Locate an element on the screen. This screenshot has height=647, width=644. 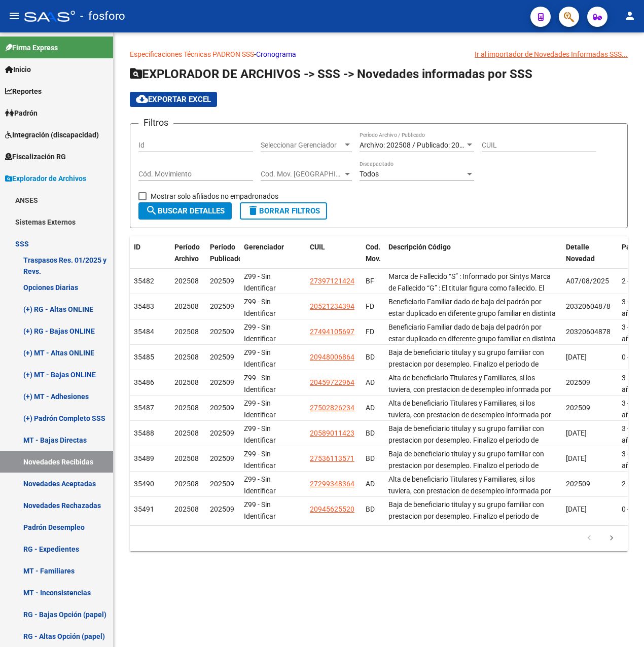
span: Padrón is located at coordinates (21, 113).